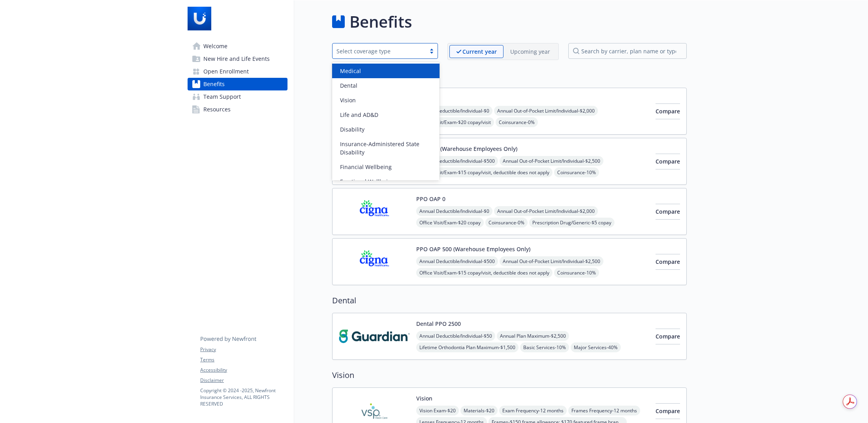  Describe the element at coordinates (243, 370) in the screenshot. I see `a: Accessibility` at that location.